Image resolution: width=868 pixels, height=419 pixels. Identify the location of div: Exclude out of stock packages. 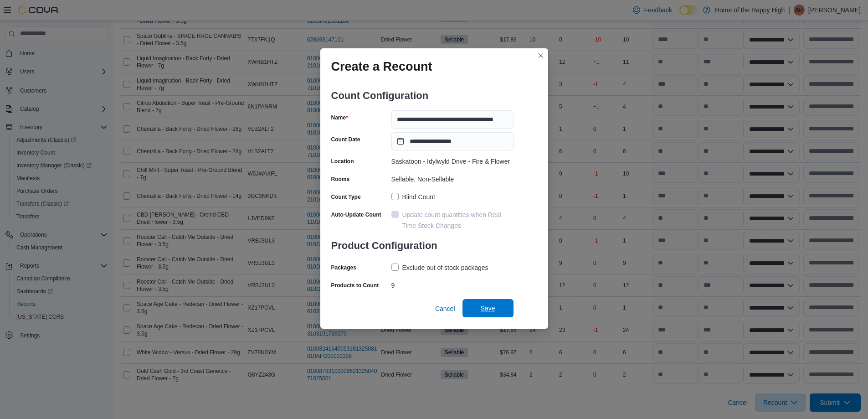
(445, 267).